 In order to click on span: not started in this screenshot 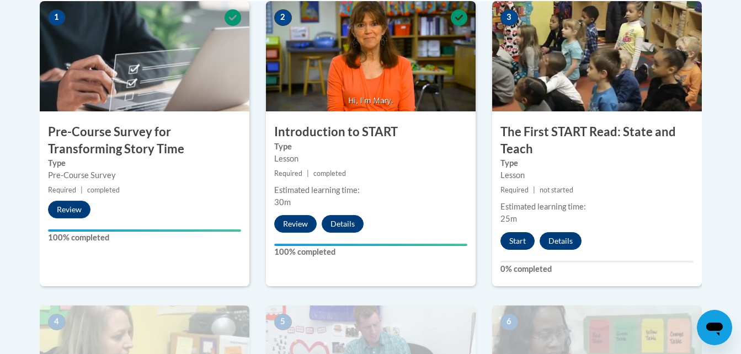, I will do `click(556, 190)`.